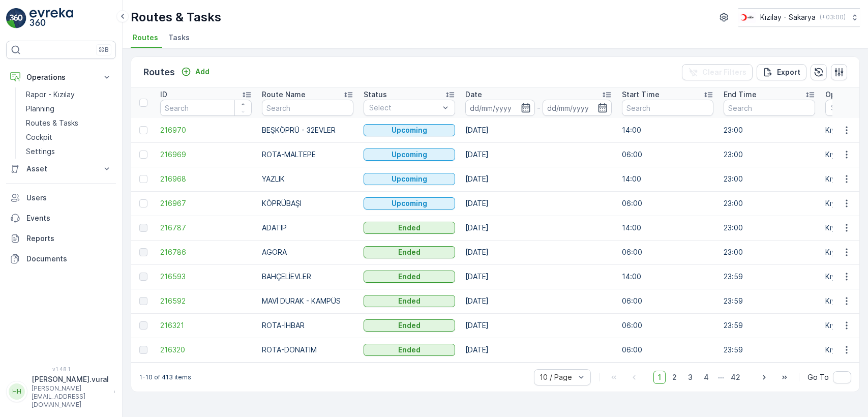 This screenshot has height=417, width=868. I want to click on span: 2, so click(674, 377).